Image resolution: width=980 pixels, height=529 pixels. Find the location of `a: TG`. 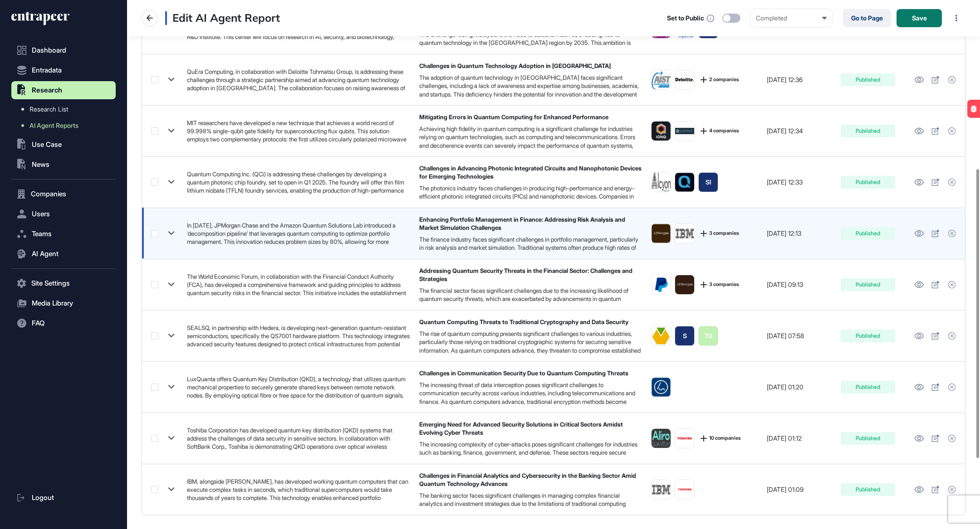

a: TG is located at coordinates (708, 336).